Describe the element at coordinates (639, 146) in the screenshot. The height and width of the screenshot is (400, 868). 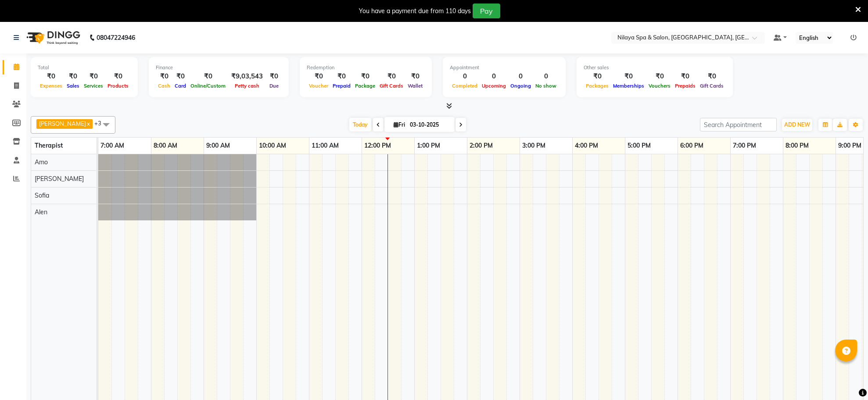
I see `a: 5:00 PM` at that location.